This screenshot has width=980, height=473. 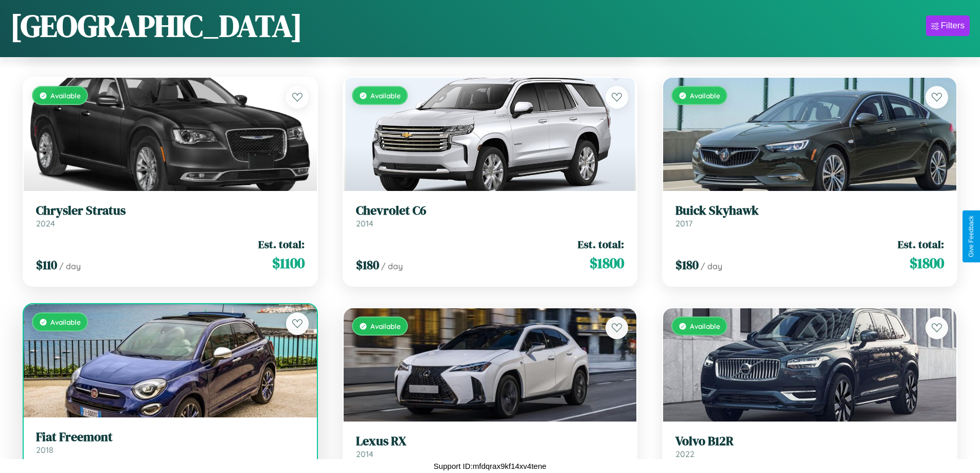 What do you see at coordinates (810, 447) in the screenshot?
I see `a: Volvo B12R2022` at bounding box center [810, 447].